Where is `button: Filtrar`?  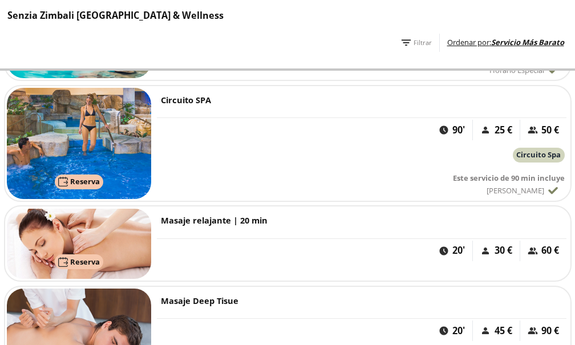
button: Filtrar is located at coordinates (416, 43).